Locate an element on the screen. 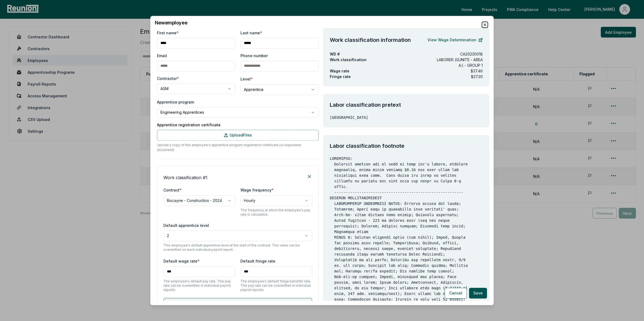  label: Apprentice program is located at coordinates (175, 102).